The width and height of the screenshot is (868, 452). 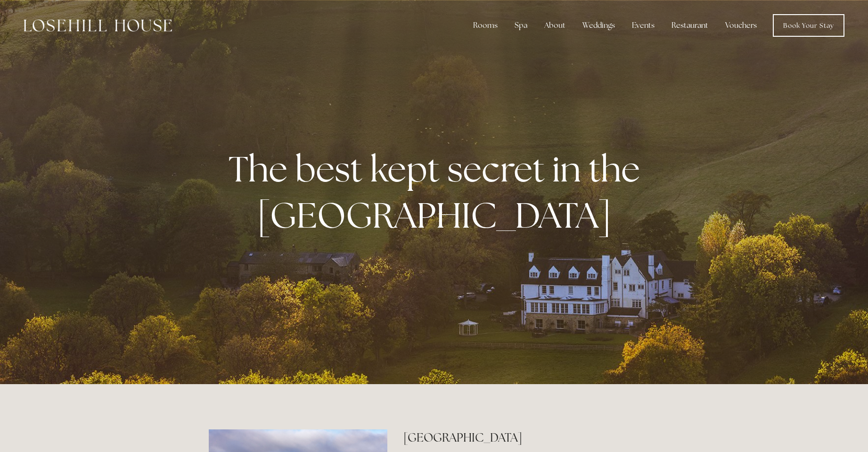 What do you see at coordinates (809, 25) in the screenshot?
I see `a: Book Your Stay` at bounding box center [809, 25].